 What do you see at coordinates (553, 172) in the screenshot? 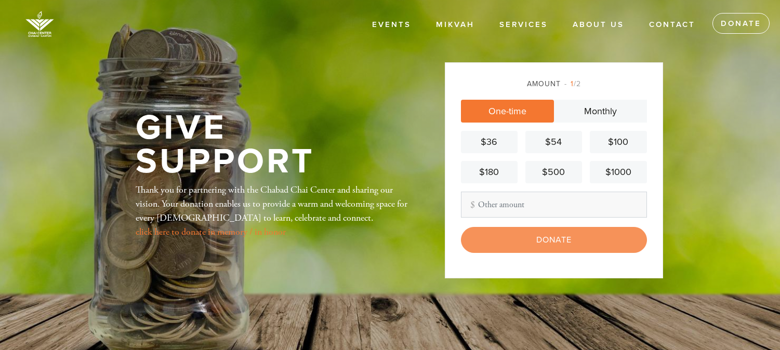
I see `a: $500` at bounding box center [553, 172].